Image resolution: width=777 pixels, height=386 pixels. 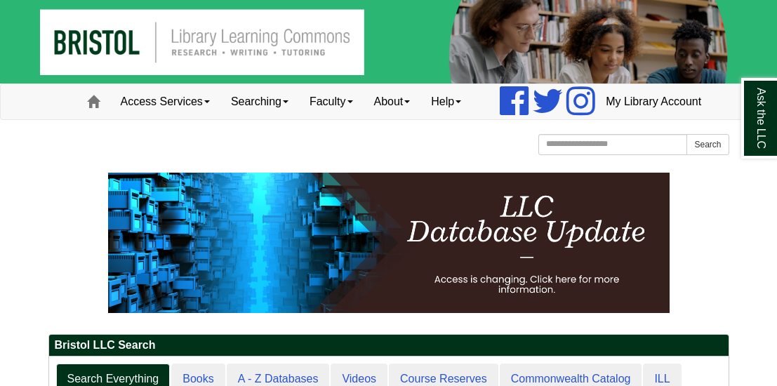 I want to click on button: Search, so click(x=708, y=145).